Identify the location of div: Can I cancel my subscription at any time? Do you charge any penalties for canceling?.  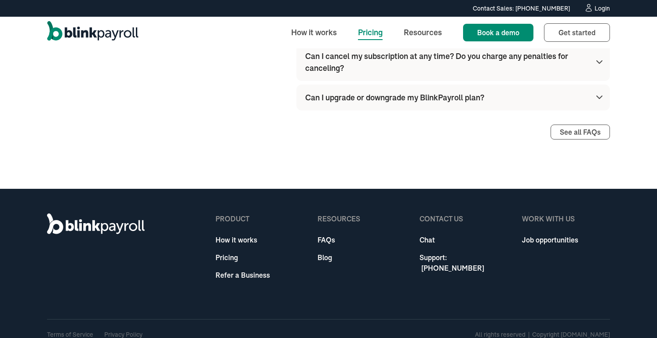
(446, 62).